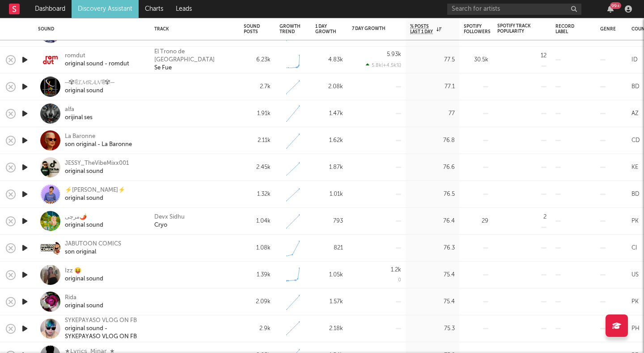 The height and width of the screenshot is (353, 644). I want to click on div: 76.8, so click(433, 141).